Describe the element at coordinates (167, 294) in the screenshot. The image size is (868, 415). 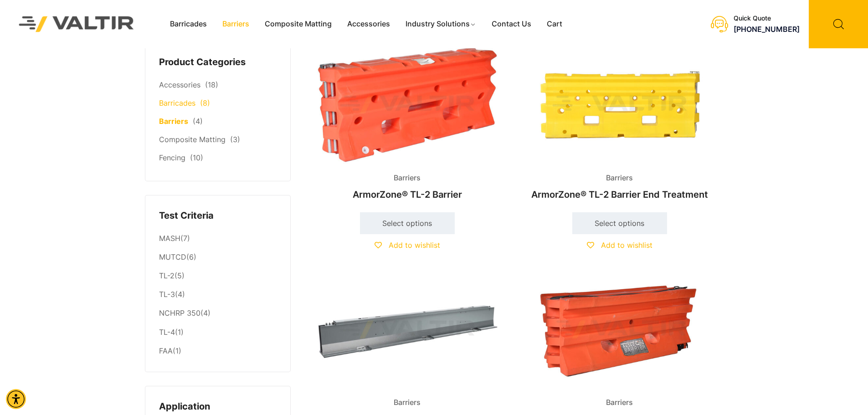
I see `a: TL-3` at that location.